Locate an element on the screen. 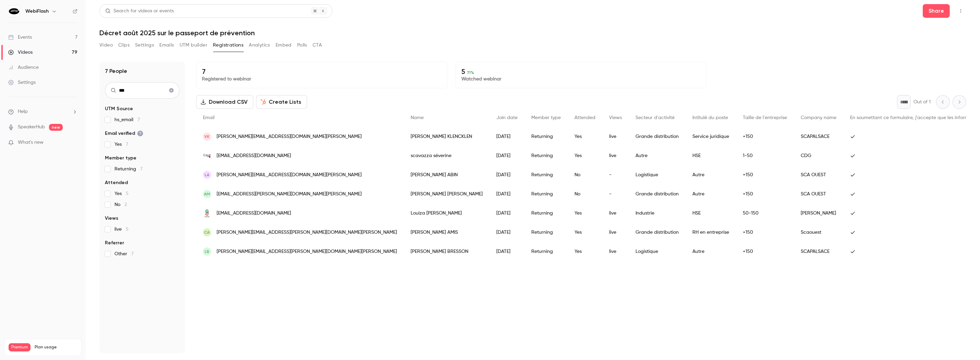  div: Settings is located at coordinates (22, 83).